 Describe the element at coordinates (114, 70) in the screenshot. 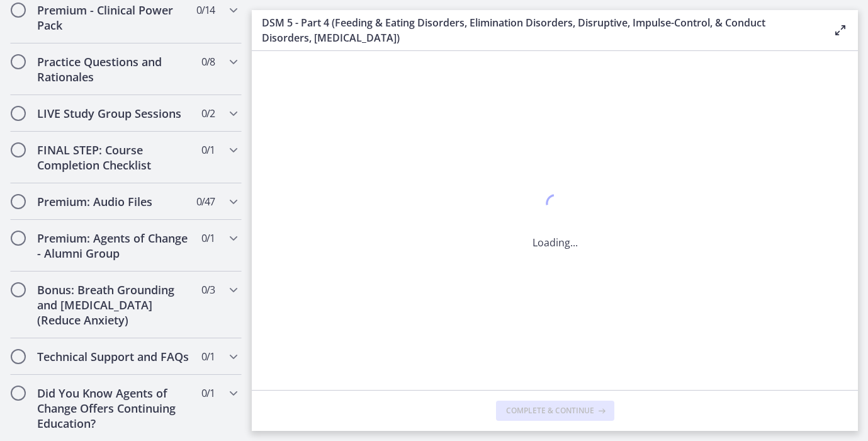

I see `h2: Practice Questions and Rationales` at that location.